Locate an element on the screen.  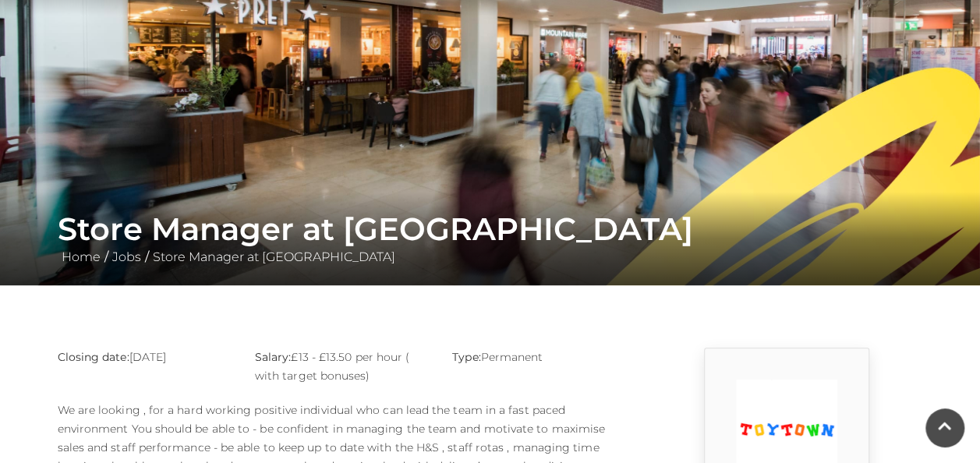
strong: Closing date: is located at coordinates (94, 357).